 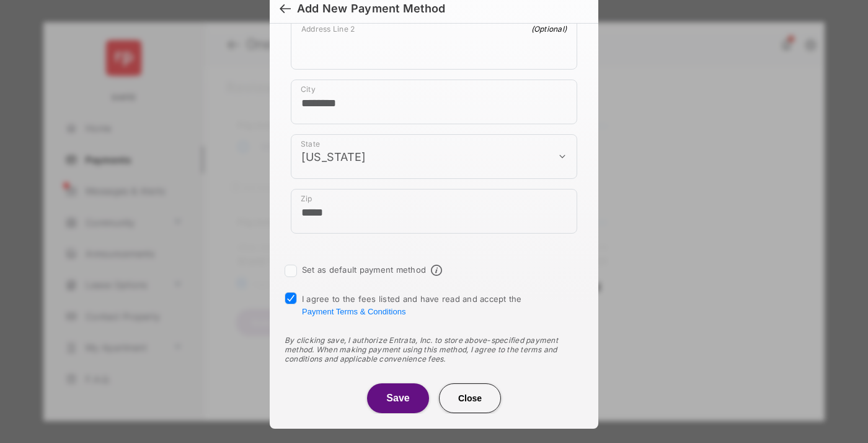 I want to click on label: Set as default payment method, so click(x=364, y=270).